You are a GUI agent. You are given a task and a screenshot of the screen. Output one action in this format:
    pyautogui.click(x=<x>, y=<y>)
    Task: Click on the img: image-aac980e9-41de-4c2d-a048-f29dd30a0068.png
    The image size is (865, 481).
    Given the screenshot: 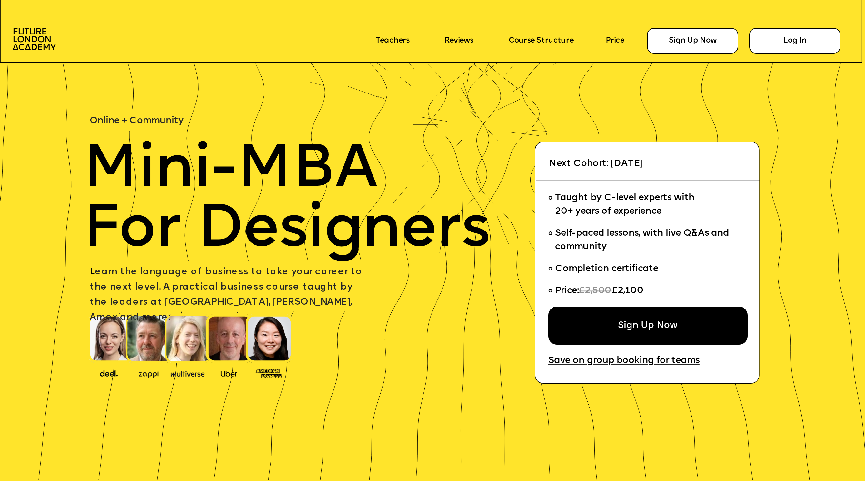 What is the action you would take?
    pyautogui.click(x=34, y=39)
    